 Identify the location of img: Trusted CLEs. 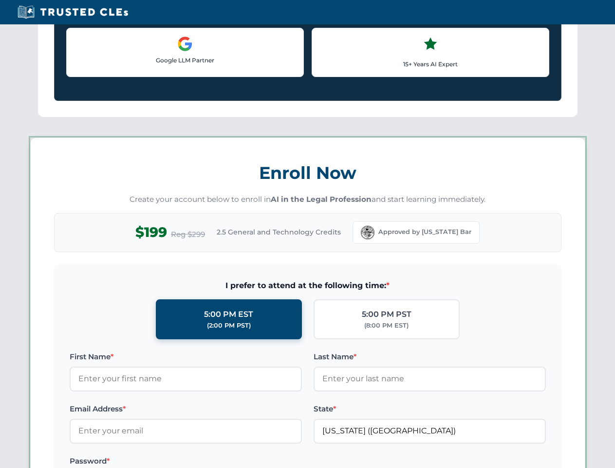
(73, 12).